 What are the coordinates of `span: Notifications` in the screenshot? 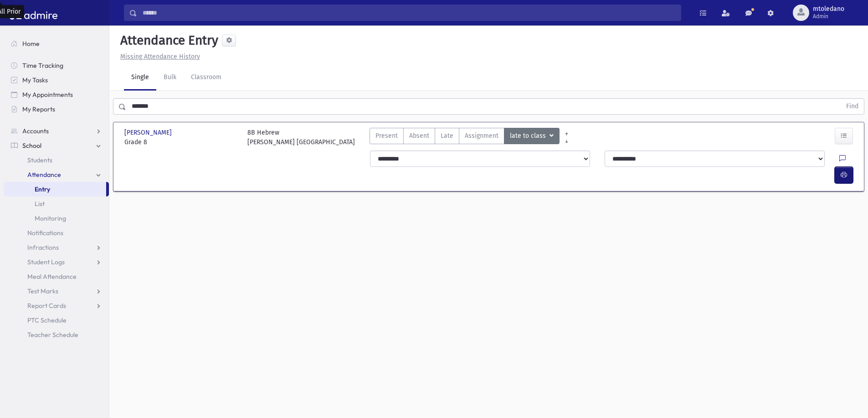 It's located at (45, 233).